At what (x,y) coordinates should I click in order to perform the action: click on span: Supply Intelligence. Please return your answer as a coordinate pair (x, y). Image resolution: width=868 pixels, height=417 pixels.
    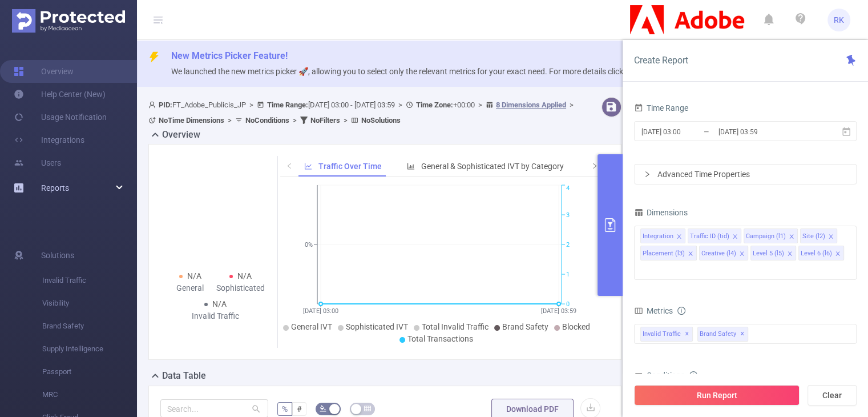
    Looking at the image, I should click on (90, 349).